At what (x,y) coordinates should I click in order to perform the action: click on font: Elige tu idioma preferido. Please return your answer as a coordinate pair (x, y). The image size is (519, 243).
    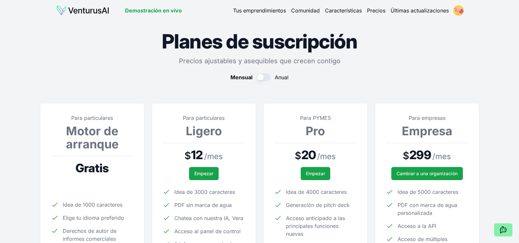
    Looking at the image, I should click on (93, 218).